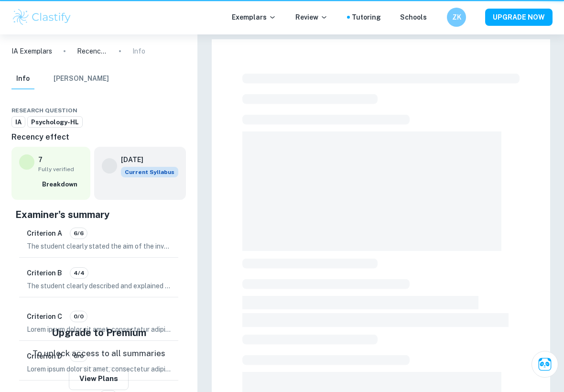  What do you see at coordinates (99, 246) in the screenshot?
I see `p: The student clearly stated the aim of the investigation and described the theory/model on which i...` at bounding box center [99, 246].